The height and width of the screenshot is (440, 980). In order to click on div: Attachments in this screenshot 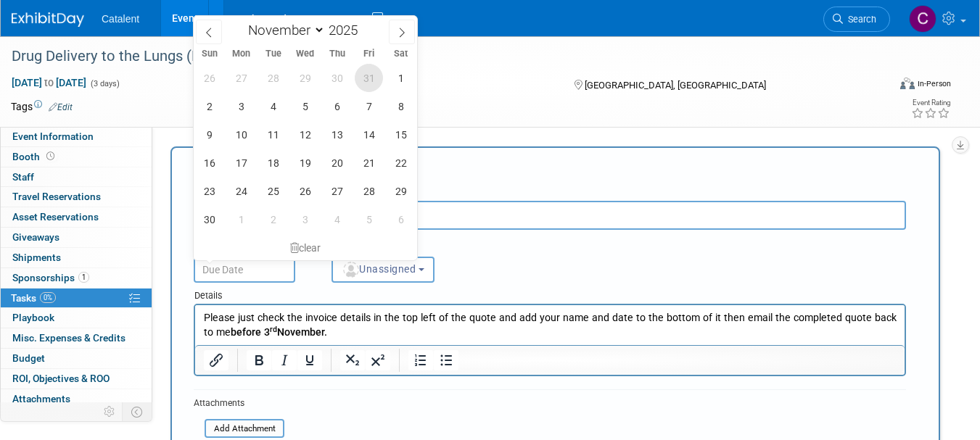, I will do `click(238, 403)`.